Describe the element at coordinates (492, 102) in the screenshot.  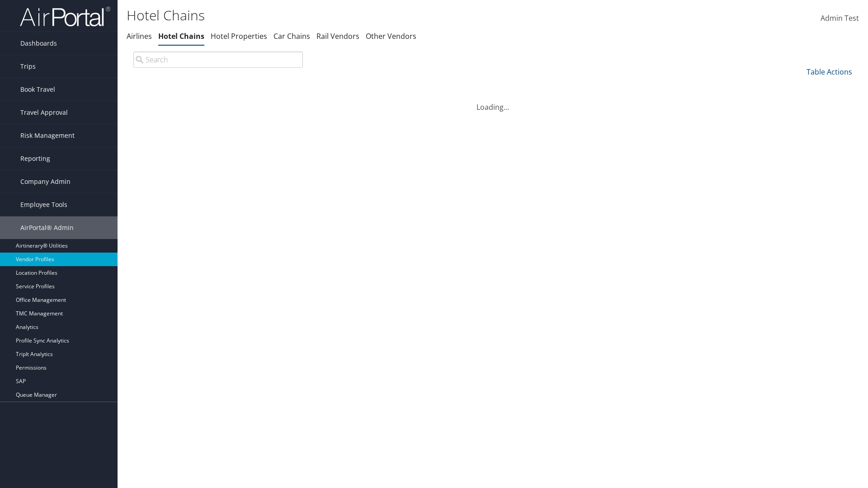
I see `div: Loading...` at that location.